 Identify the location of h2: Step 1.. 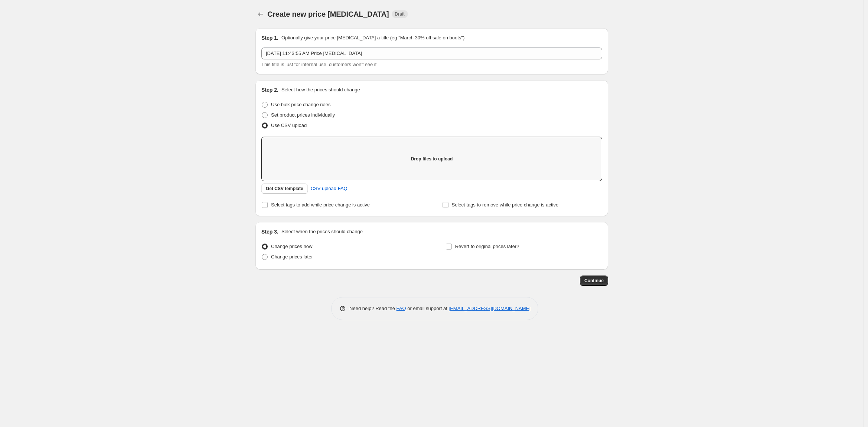
(270, 38).